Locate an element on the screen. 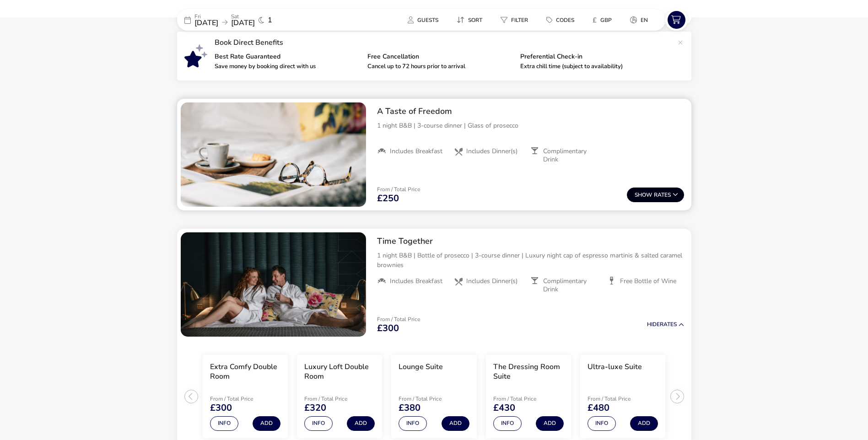 The image size is (868, 440). h3: Extra Comfy Double Room is located at coordinates (246, 372).